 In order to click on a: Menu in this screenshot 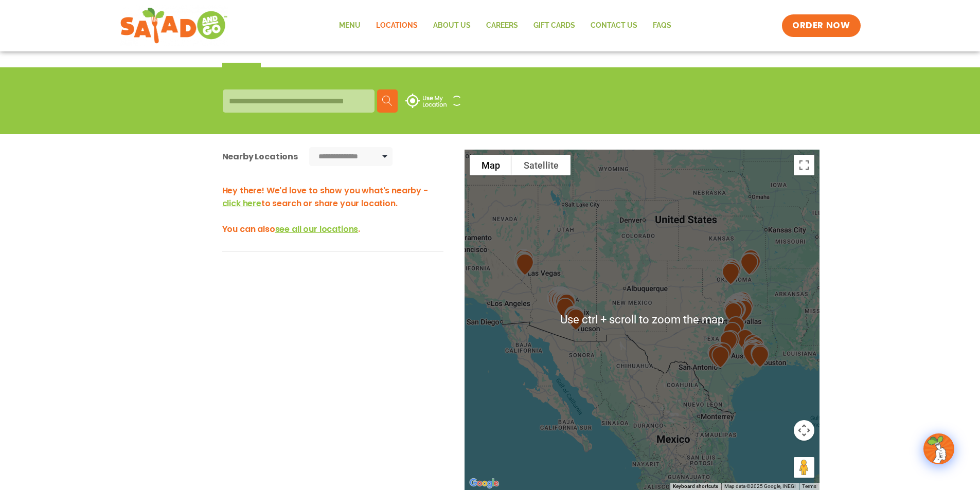, I will do `click(350, 26)`.